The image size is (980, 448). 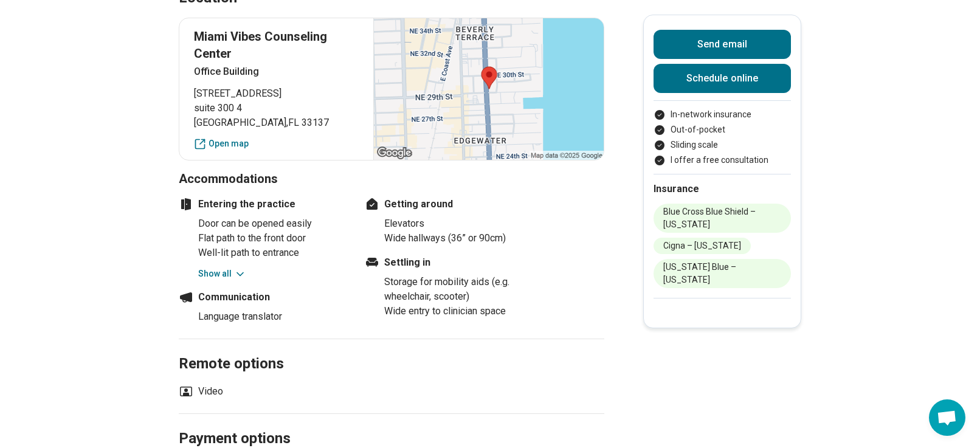 I want to click on li: Elevators, so click(x=460, y=224).